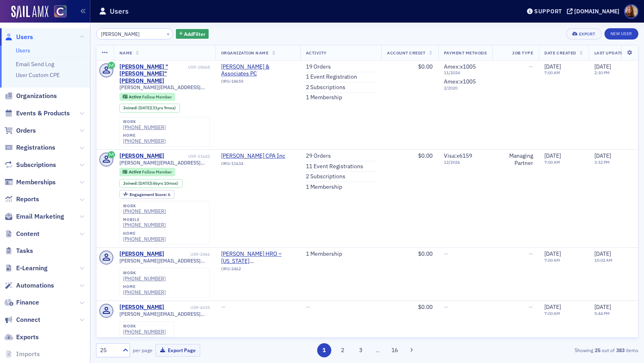  I want to click on span: Account Credit, so click(406, 52).